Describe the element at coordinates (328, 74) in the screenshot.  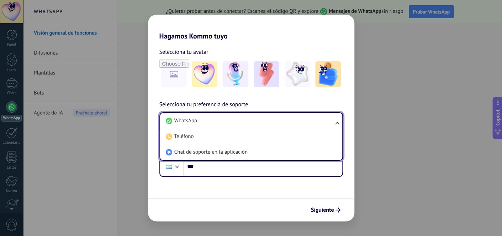
I see `img: -5.jpeg` at that location.